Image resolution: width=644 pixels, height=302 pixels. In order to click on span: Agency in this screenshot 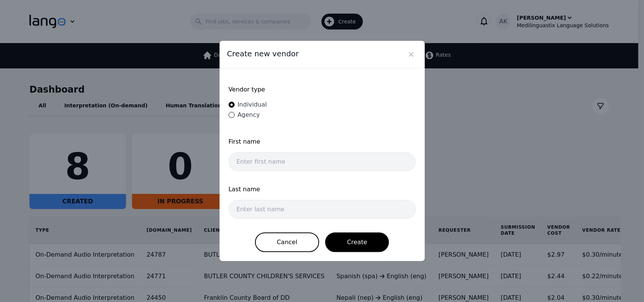, I will do `click(249, 114)`.